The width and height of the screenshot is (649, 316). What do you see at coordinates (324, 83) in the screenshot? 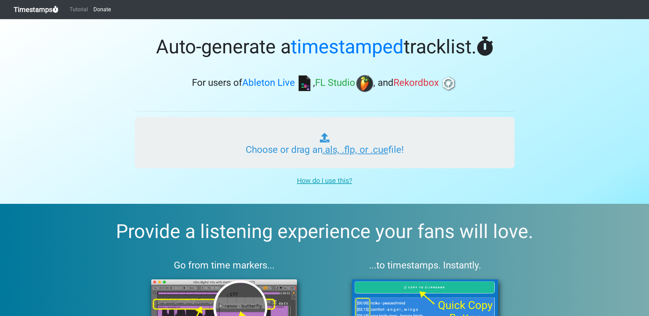
I see `h3: For users of , , and` at bounding box center [324, 83].